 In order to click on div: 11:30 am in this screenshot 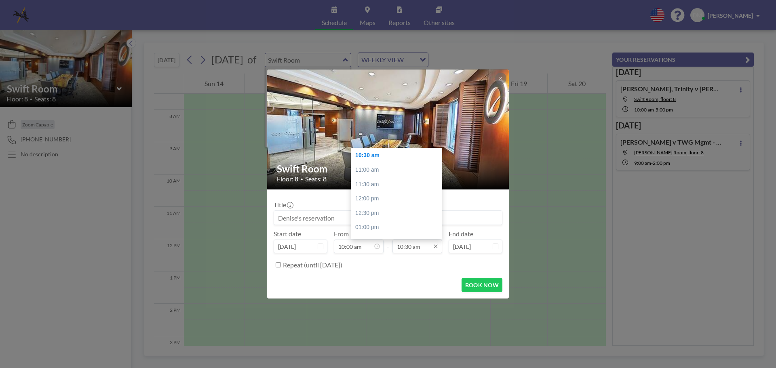, I will do `click(399, 185)`.